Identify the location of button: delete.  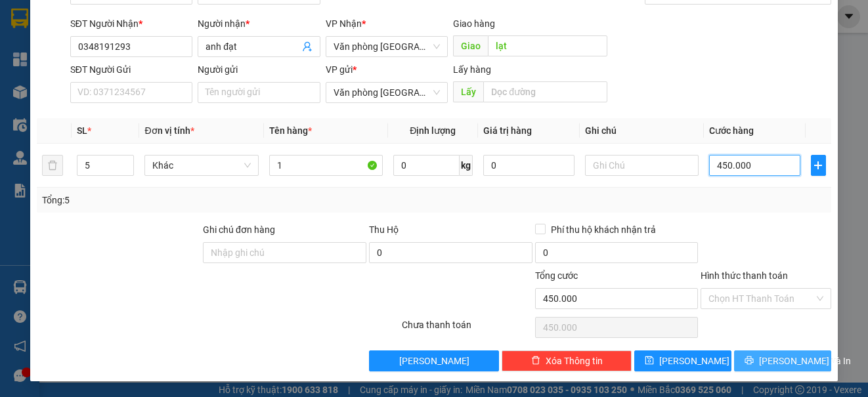
(52, 165).